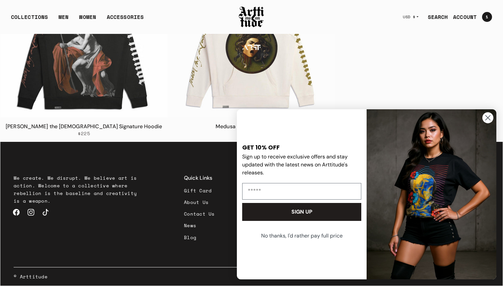 Image resolution: width=503 pixels, height=286 pixels. I want to click on span: GET 10% OFF, so click(261, 147).